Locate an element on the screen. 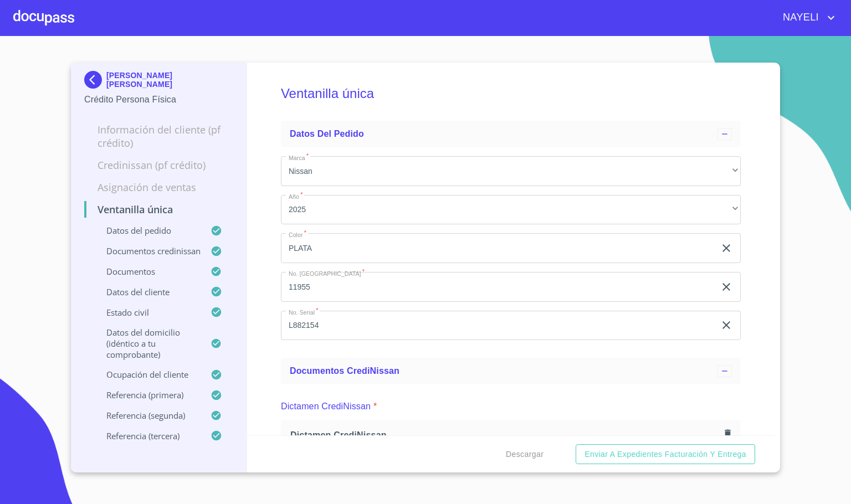 The height and width of the screenshot is (504, 851). p: Credinissan (PF crédito) is located at coordinates (159, 165).